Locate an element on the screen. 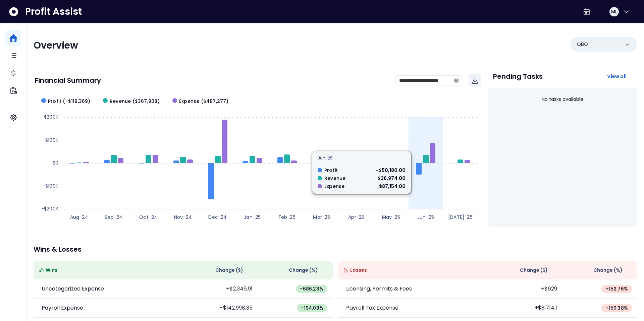 The image size is (644, 321). text: Dec-24 is located at coordinates (217, 217).